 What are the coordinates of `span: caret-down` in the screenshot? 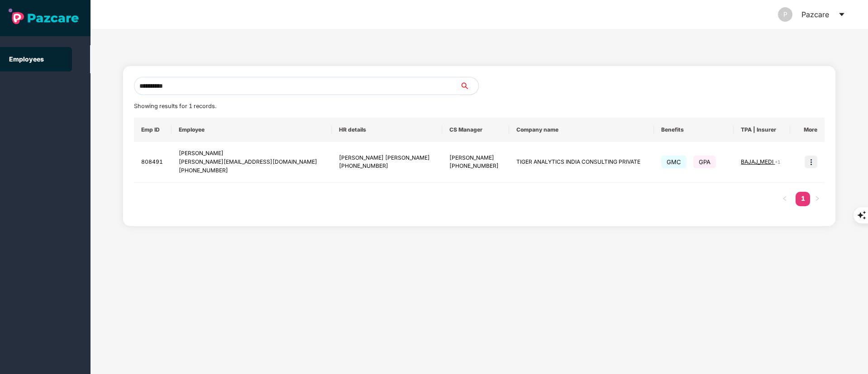 It's located at (842, 15).